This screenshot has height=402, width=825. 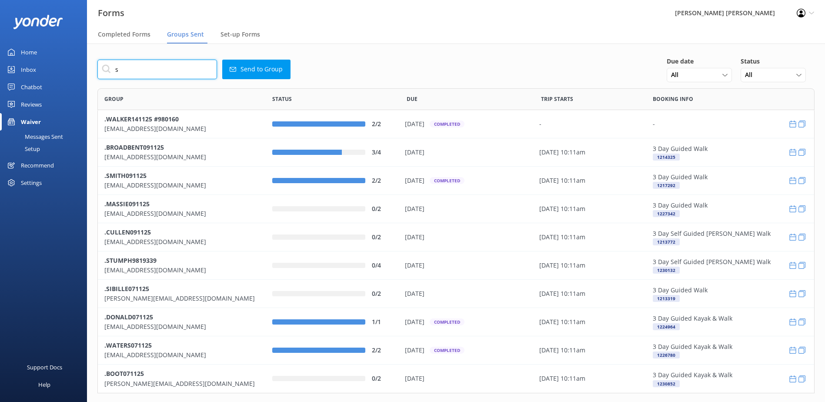 I want to click on b: .DONALD071125, so click(x=129, y=316).